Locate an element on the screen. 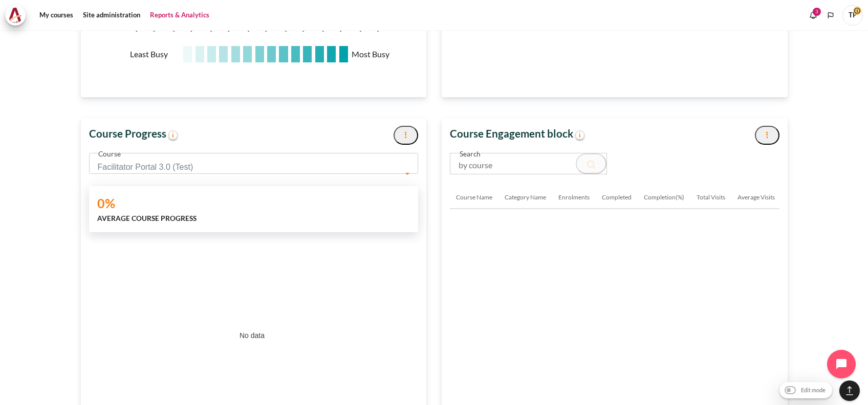 The width and height of the screenshot is (868, 405). div: Show notification window with 3 new notifications is located at coordinates (813, 15).